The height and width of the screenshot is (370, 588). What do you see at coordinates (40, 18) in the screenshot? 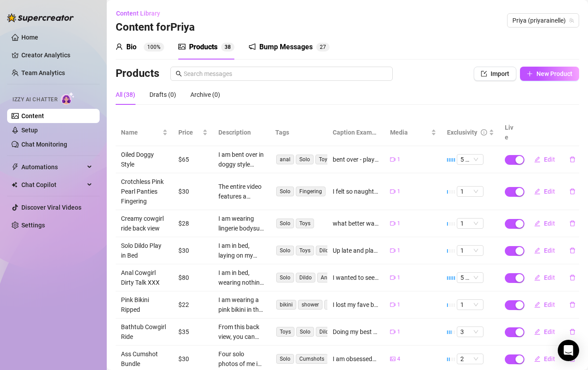
I see `img: logo-BBDzfeDw.svg` at bounding box center [40, 18].